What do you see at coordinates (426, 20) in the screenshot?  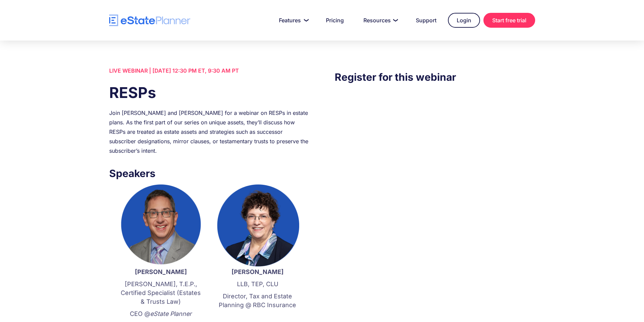 I see `a: Support` at bounding box center [426, 20].